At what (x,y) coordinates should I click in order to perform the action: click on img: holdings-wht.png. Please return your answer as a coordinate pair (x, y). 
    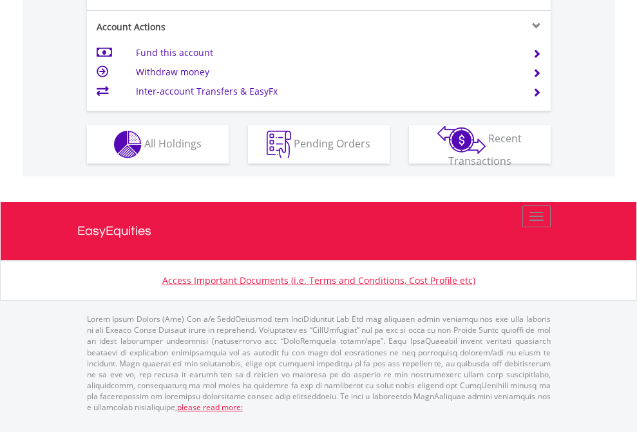
    Looking at the image, I should click on (127, 144).